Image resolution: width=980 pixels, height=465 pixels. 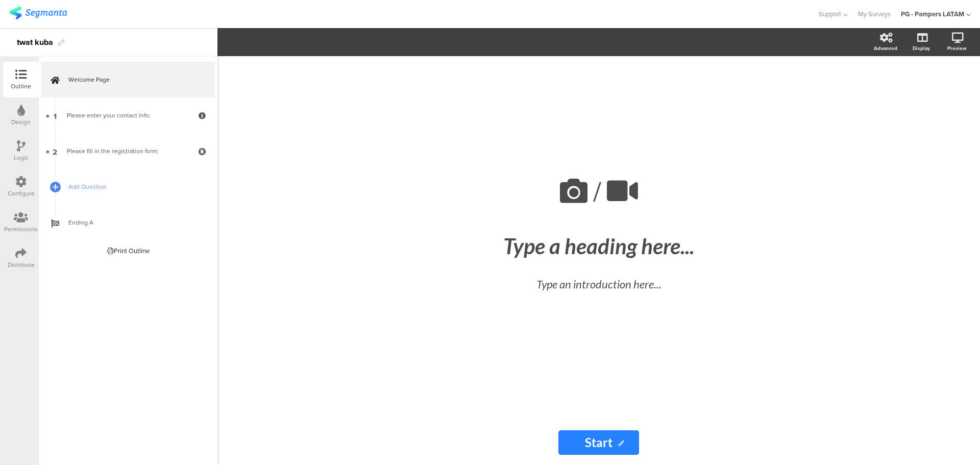 What do you see at coordinates (35, 42) in the screenshot?
I see `div: twat kuba` at bounding box center [35, 42].